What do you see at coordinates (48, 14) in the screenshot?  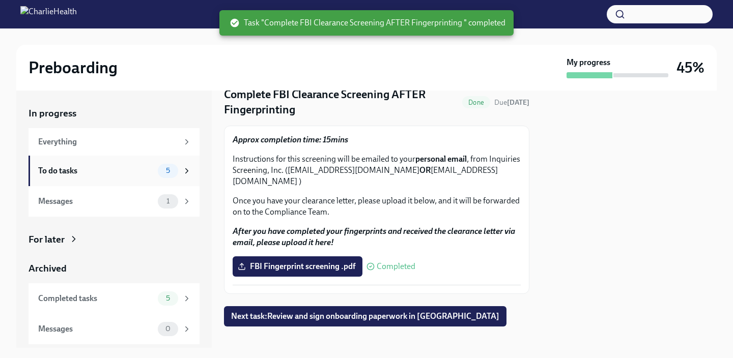 I see `img: CharlieHealth` at bounding box center [48, 14].